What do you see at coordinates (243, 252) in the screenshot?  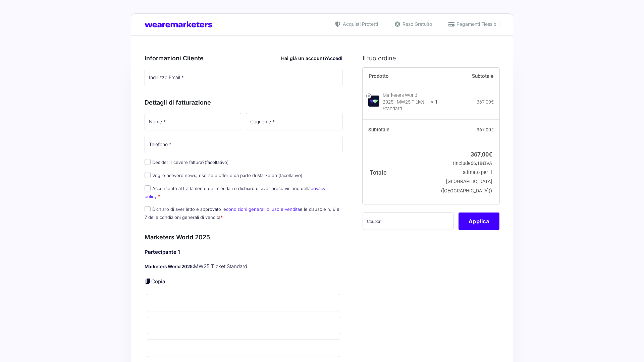 I see `h4: Partecipante 1` at bounding box center [243, 252].